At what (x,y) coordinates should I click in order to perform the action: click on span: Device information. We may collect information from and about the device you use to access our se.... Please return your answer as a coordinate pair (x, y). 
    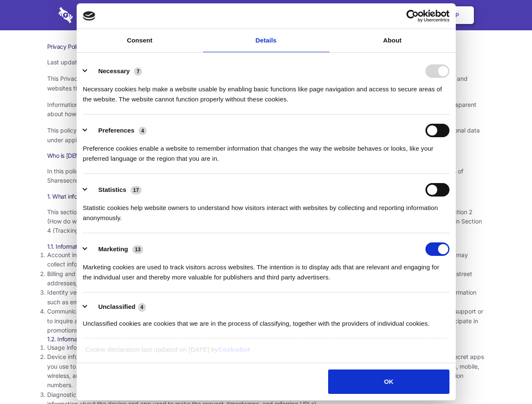
    Looking at the image, I should click on (265, 371).